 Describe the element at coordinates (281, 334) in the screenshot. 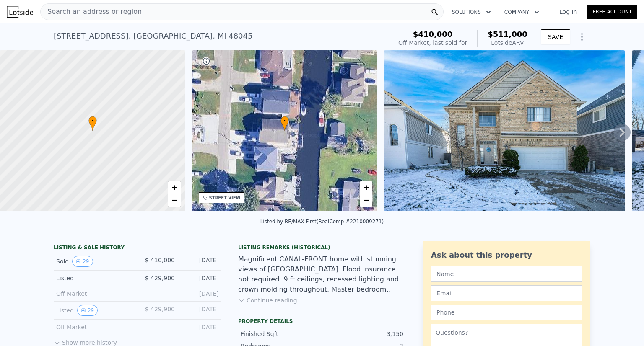

I see `div: Finished Sqft` at that location.